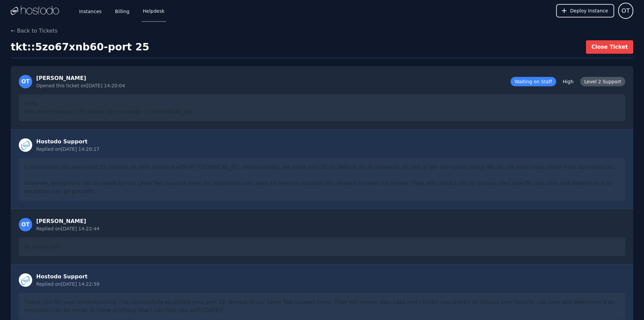 The image size is (644, 320). I want to click on h1: tkt::5zo67xnb60 - port 25, so click(80, 47).